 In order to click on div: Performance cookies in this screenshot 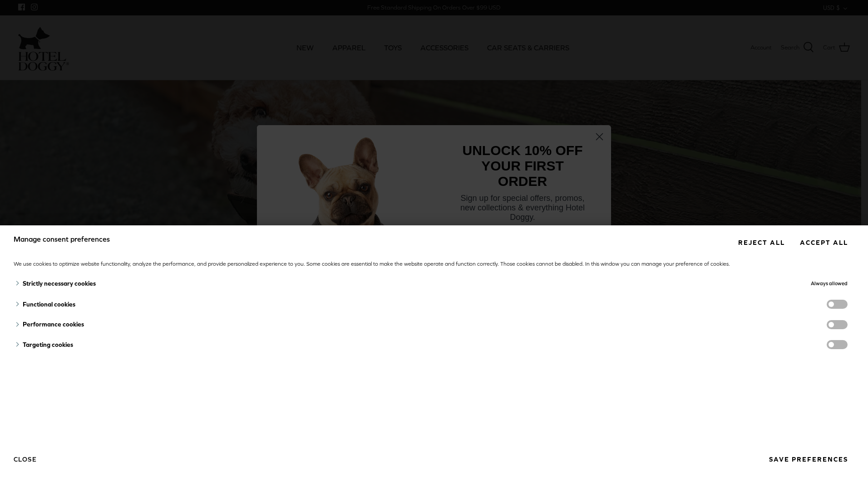, I will do `click(306, 325)`.